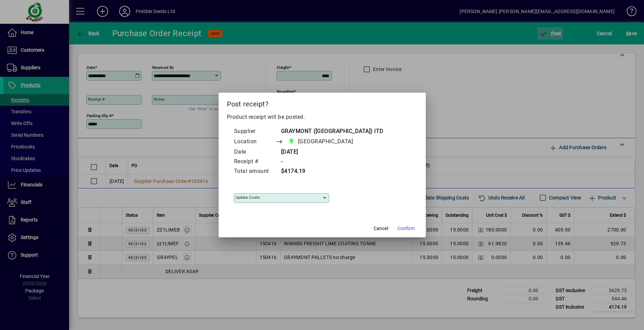  I want to click on td: Location, so click(255, 142).